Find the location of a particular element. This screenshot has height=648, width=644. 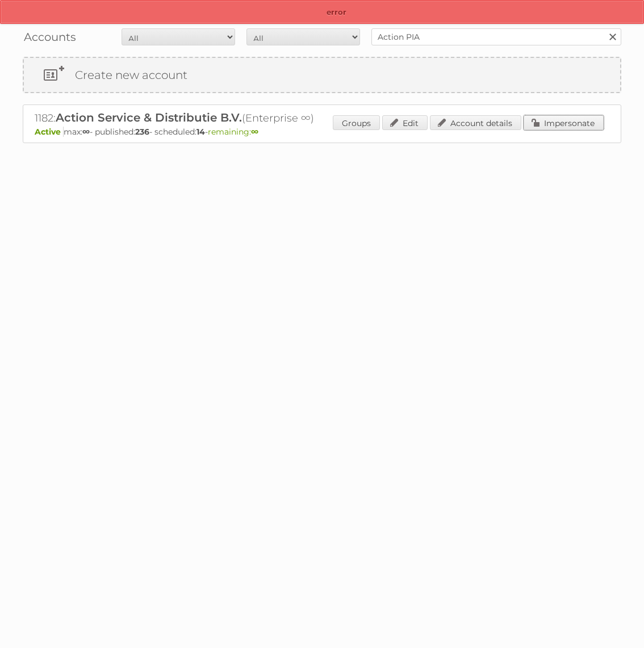

a: Edit is located at coordinates (405, 122).